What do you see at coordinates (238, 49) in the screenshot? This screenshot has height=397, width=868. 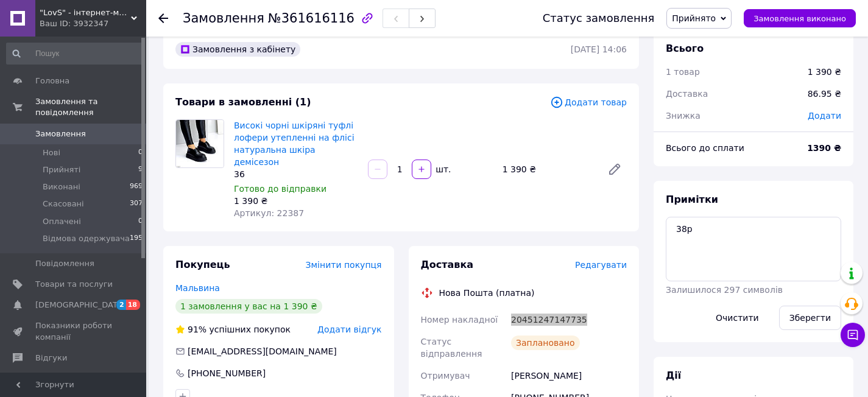 I see `div: Замовлення з кабінету` at bounding box center [238, 49].